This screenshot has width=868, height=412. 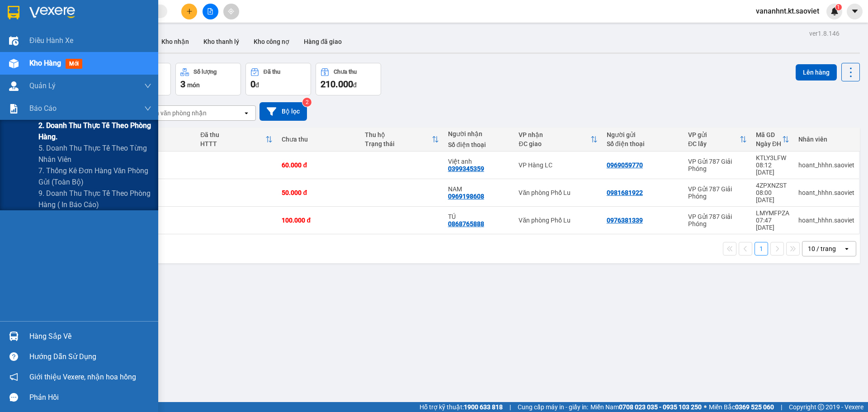 I want to click on button: aim, so click(x=231, y=12).